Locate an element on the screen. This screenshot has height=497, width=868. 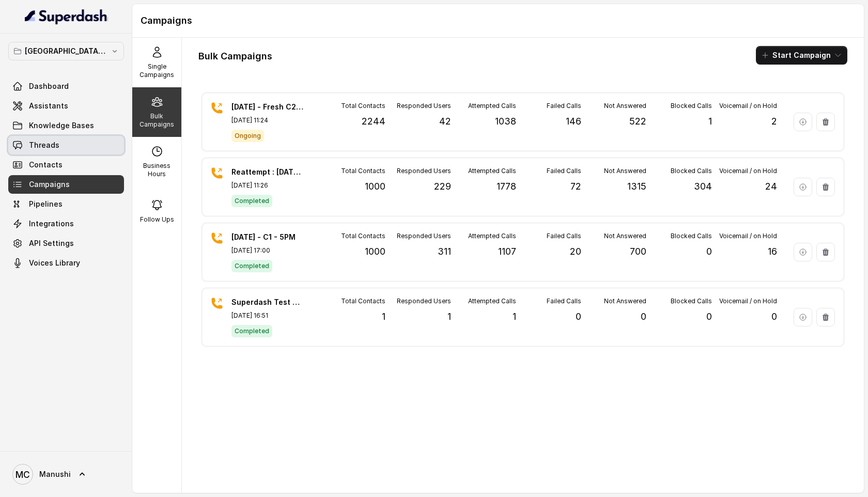
a: Contacts is located at coordinates (67, 165).